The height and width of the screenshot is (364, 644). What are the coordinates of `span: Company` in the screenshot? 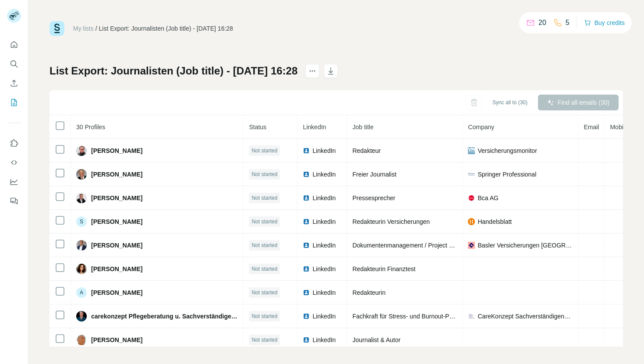 It's located at (481, 127).